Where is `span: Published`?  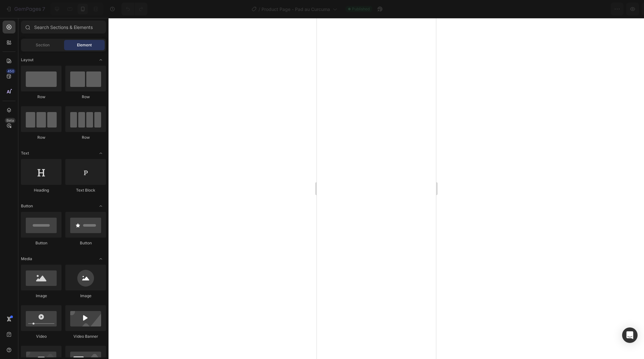
span: Published is located at coordinates (361, 9).